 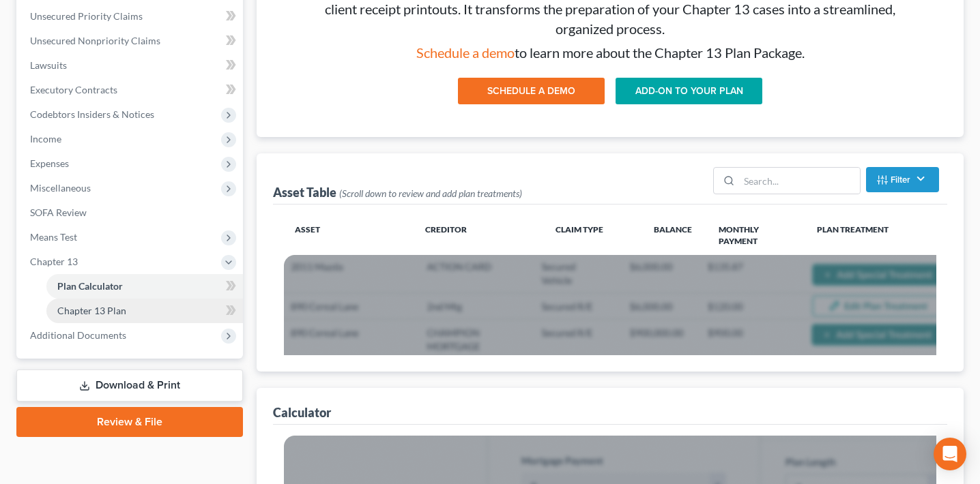 I want to click on span: Plan Calculator, so click(x=90, y=285).